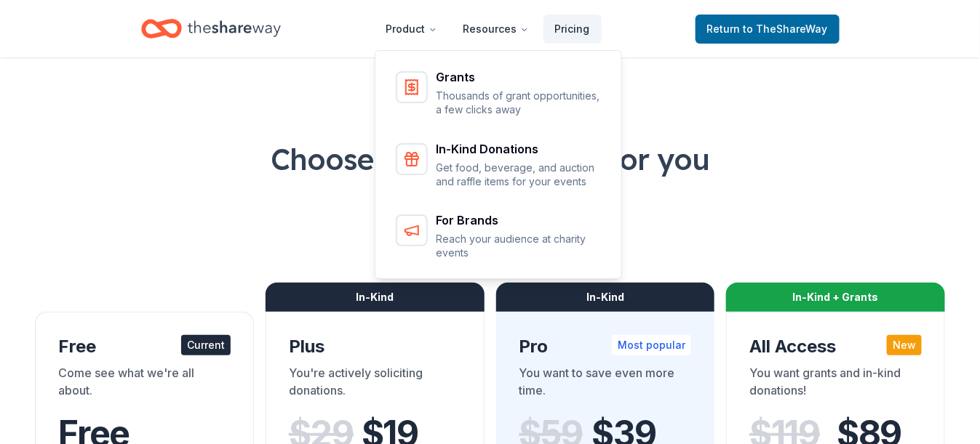 The image size is (980, 444). Describe the element at coordinates (767, 29) in the screenshot. I see `a: Returnto TheShareWay` at that location.